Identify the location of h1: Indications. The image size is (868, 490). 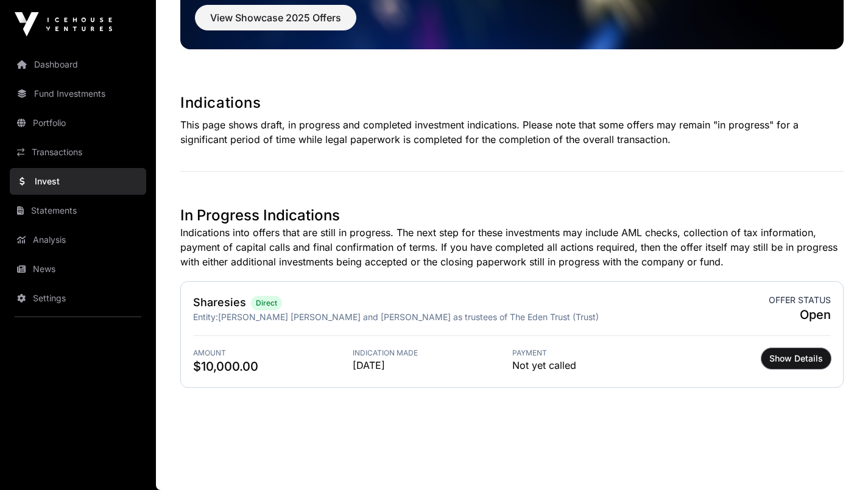
(511, 103).